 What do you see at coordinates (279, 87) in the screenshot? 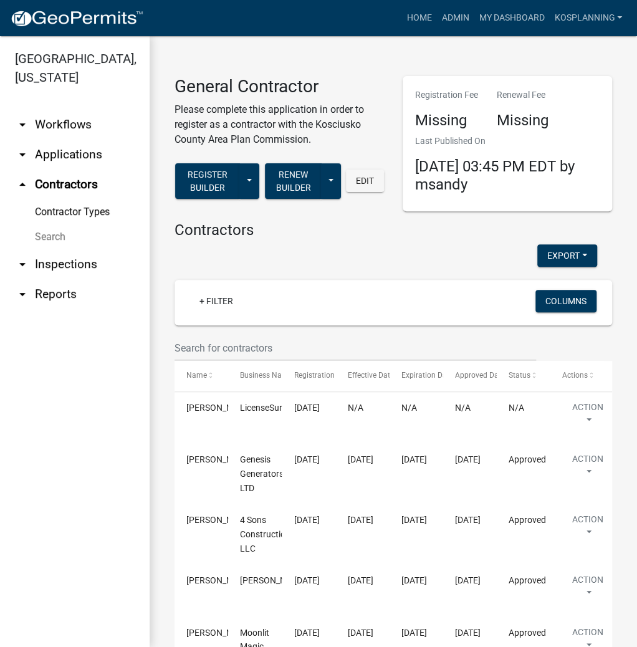
I see `h3: General Contractor` at bounding box center [279, 87].